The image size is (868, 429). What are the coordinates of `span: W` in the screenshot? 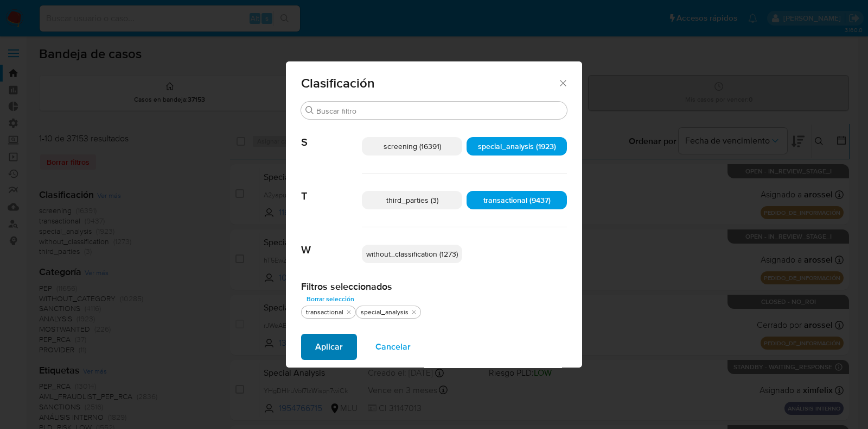 It's located at (332, 242).